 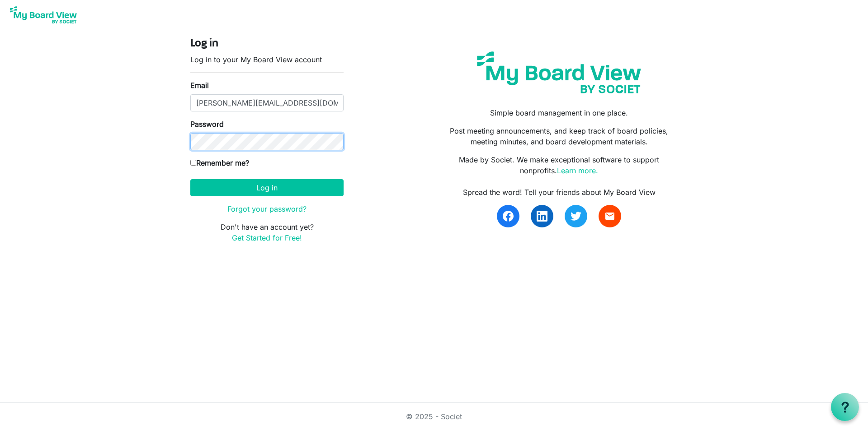 What do you see at coordinates (267, 188) in the screenshot?
I see `button: Log in` at bounding box center [267, 188].